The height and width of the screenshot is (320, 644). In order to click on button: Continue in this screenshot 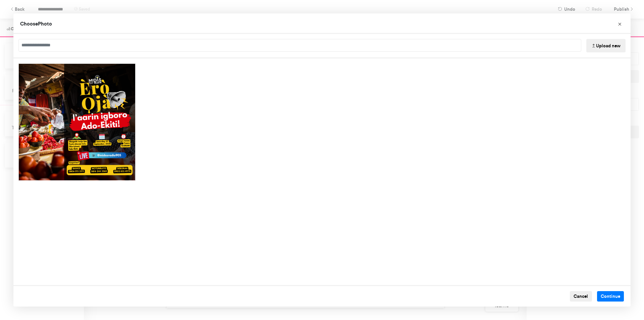, I will do `click(611, 297)`.